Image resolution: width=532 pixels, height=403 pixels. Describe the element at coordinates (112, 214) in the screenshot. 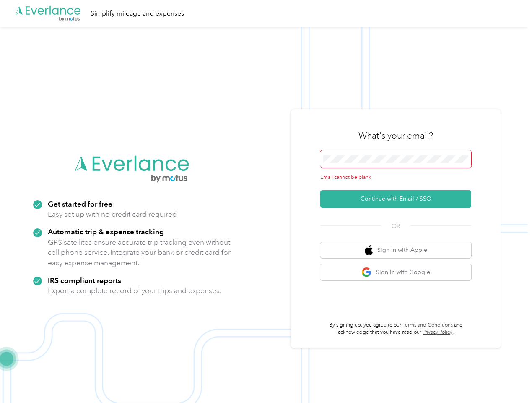

I see `p: Easy set up with no credit card required` at that location.